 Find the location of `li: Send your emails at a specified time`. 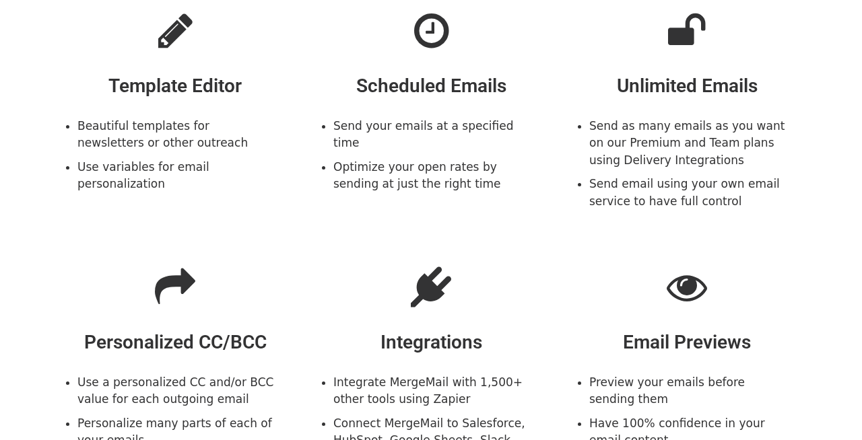

li: Send your emails at a specified time is located at coordinates (434, 135).